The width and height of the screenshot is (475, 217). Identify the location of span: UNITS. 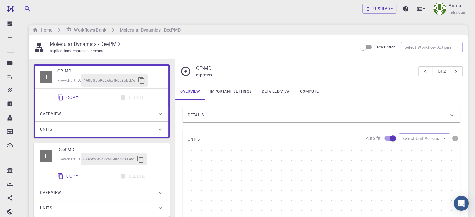
(194, 139).